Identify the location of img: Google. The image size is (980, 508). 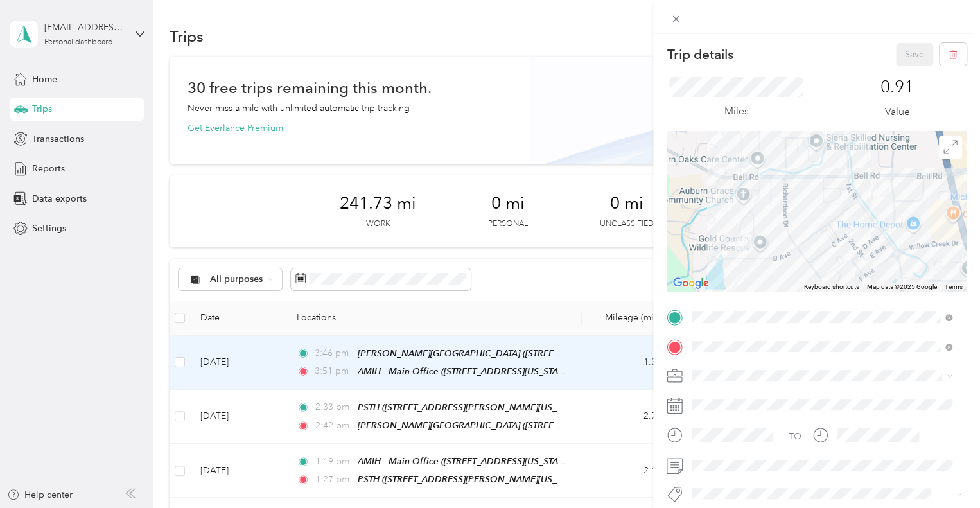
(691, 283).